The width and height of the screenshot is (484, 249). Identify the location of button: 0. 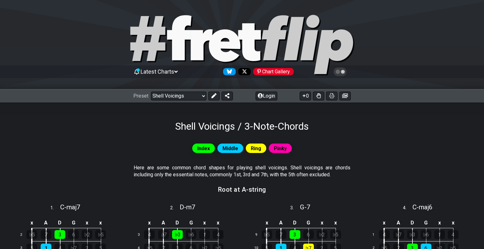
(305, 96).